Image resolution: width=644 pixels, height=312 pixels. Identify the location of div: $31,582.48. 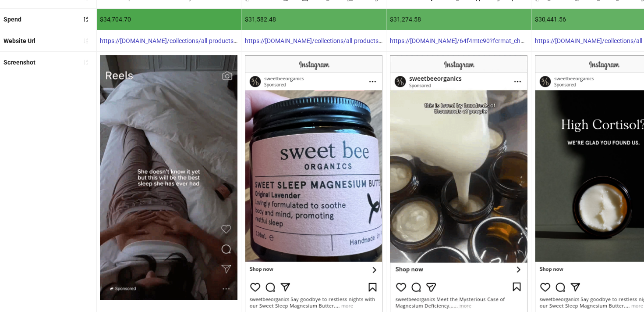
(314, 19).